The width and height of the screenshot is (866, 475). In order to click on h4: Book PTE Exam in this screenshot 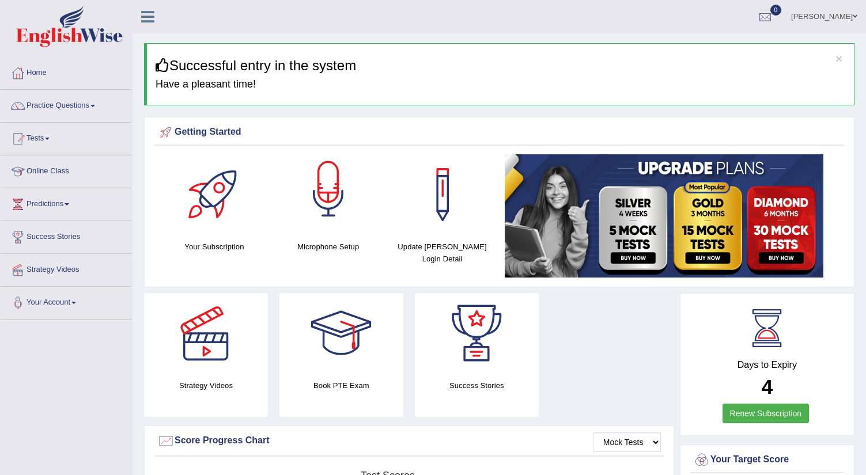, I will do `click(341, 385)`.